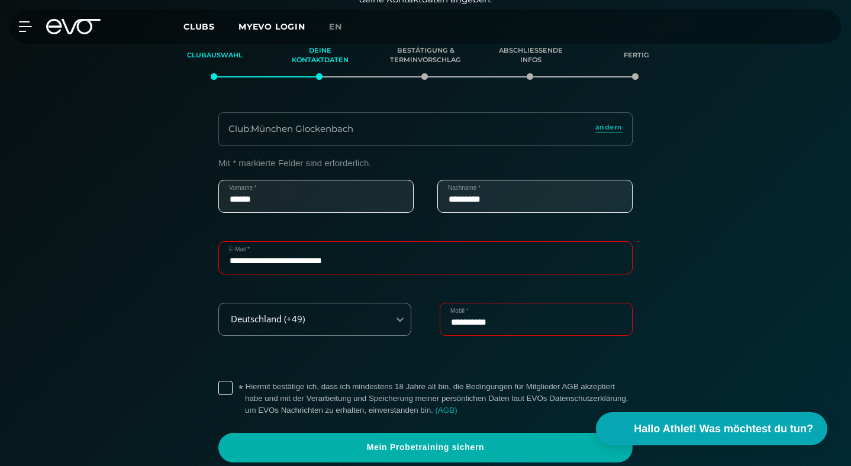 Image resolution: width=851 pixels, height=466 pixels. I want to click on a: Clubs, so click(211, 26).